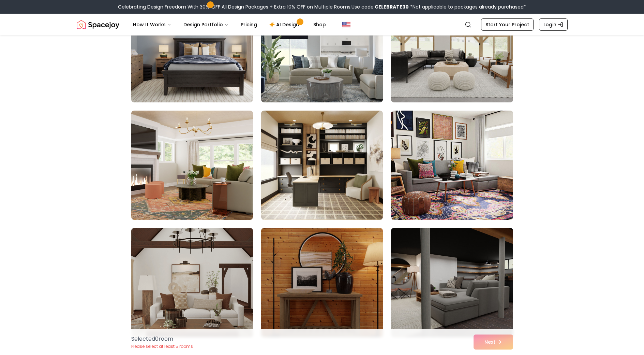 The height and width of the screenshot is (355, 644). What do you see at coordinates (380, 7) in the screenshot?
I see `span: Use code:` at bounding box center [380, 7].